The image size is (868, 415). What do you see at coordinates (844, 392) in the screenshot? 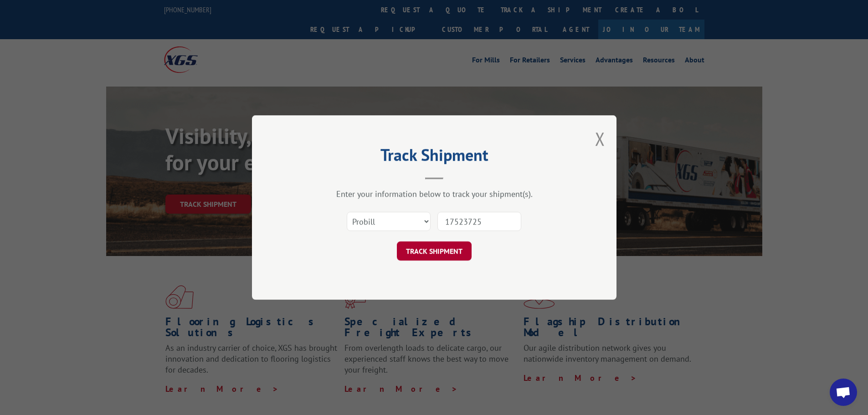
I see `div: Open chat` at bounding box center [844, 392].